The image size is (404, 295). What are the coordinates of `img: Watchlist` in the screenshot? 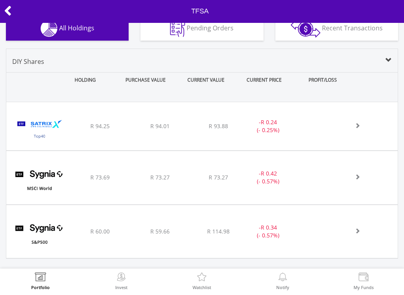 It's located at (201, 278).